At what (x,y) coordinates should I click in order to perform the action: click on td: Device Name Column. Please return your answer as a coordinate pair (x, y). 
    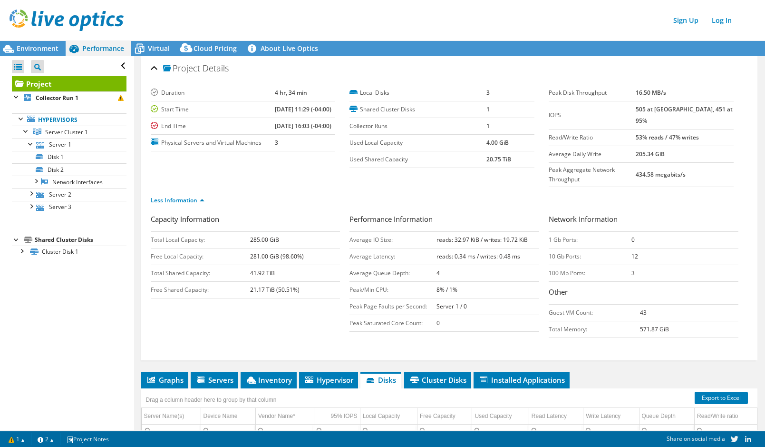
    Looking at the image, I should click on (228, 416).